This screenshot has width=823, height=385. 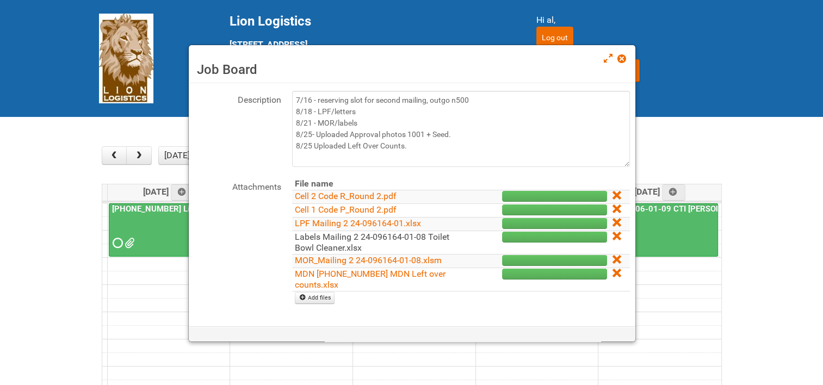 What do you see at coordinates (412, 70) in the screenshot?
I see `h3: Job Board` at bounding box center [412, 70].